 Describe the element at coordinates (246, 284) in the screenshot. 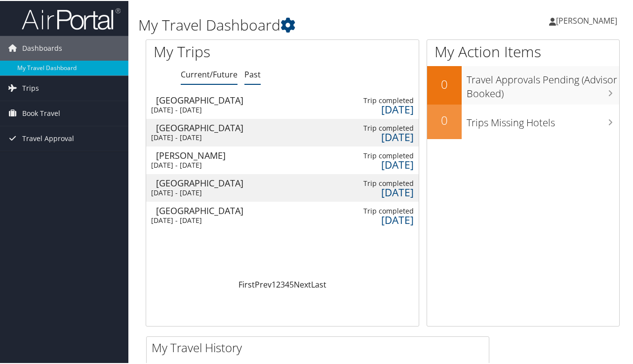

I see `a: First` at that location.